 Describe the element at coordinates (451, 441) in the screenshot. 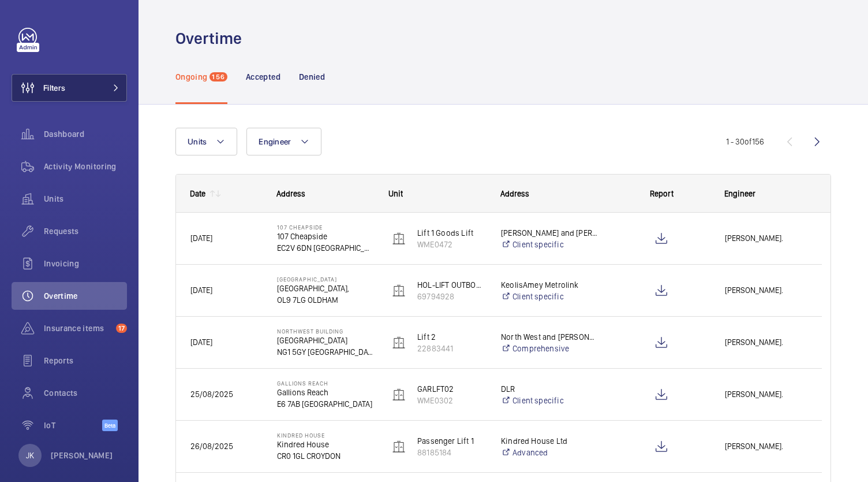

I see `p: Passenger Lift 1` at that location.